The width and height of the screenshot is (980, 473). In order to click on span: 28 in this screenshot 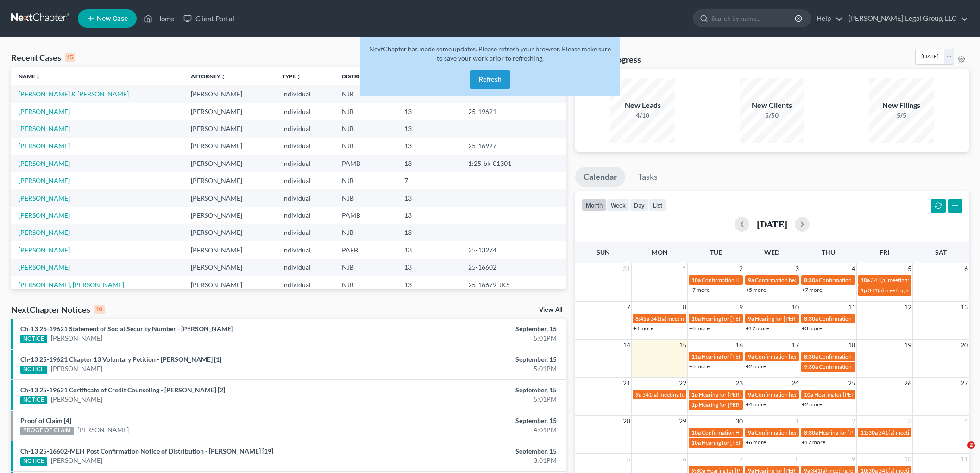, I will do `click(626, 421)`.